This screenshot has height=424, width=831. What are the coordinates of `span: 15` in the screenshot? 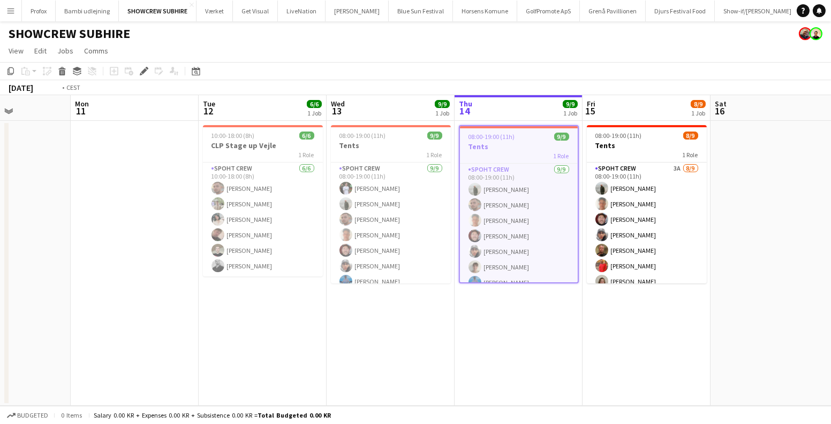 It's located at (590, 111).